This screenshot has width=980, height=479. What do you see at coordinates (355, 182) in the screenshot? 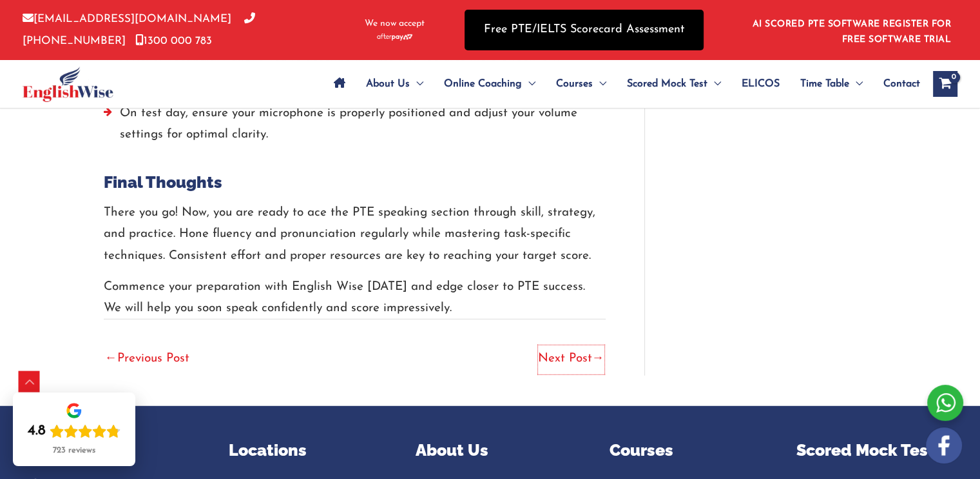
I see `h2: Final Thoughts` at bounding box center [355, 182].